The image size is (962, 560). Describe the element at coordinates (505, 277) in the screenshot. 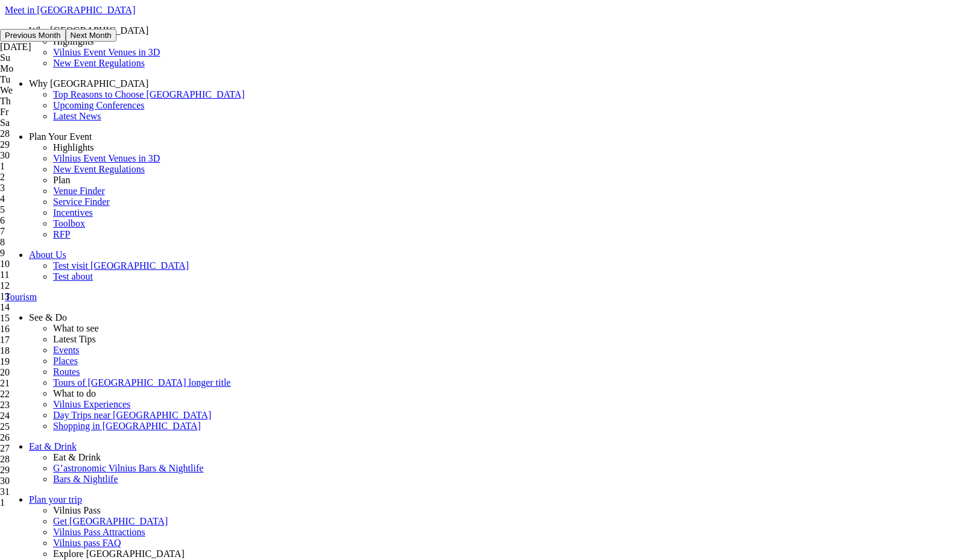

I see `a: Test about` at that location.